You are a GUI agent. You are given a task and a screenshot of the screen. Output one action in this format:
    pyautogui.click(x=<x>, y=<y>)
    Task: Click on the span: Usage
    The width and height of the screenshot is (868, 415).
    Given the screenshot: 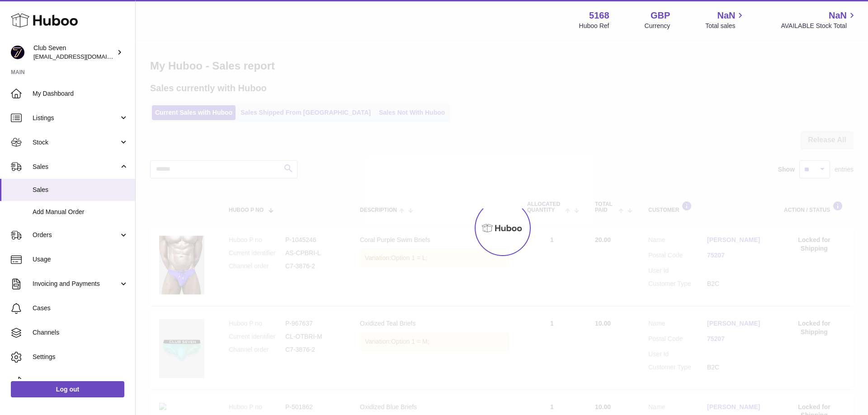 What is the action you would take?
    pyautogui.click(x=81, y=259)
    